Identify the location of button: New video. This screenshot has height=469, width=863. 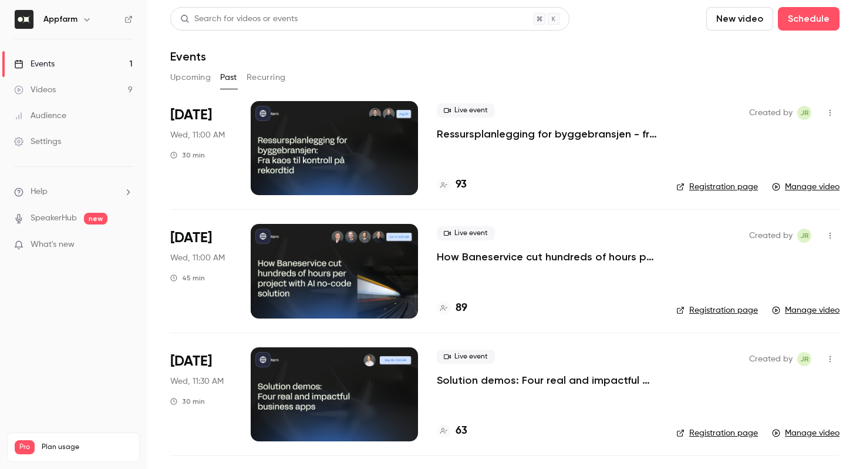
(740, 19).